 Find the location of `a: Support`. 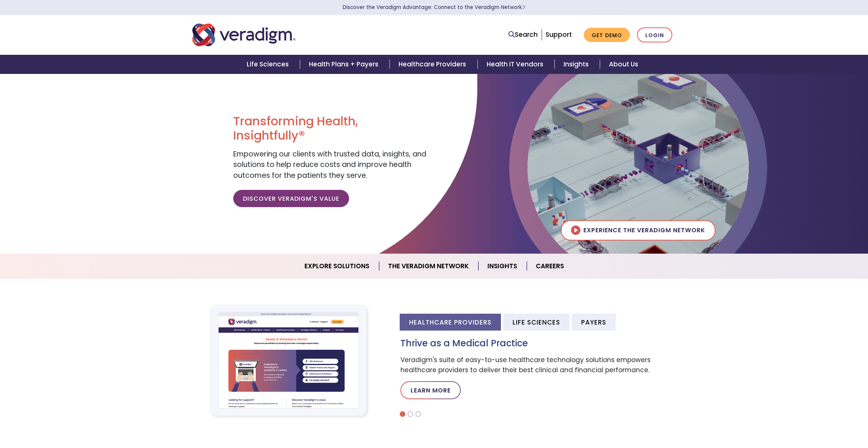

a: Support is located at coordinates (558, 34).